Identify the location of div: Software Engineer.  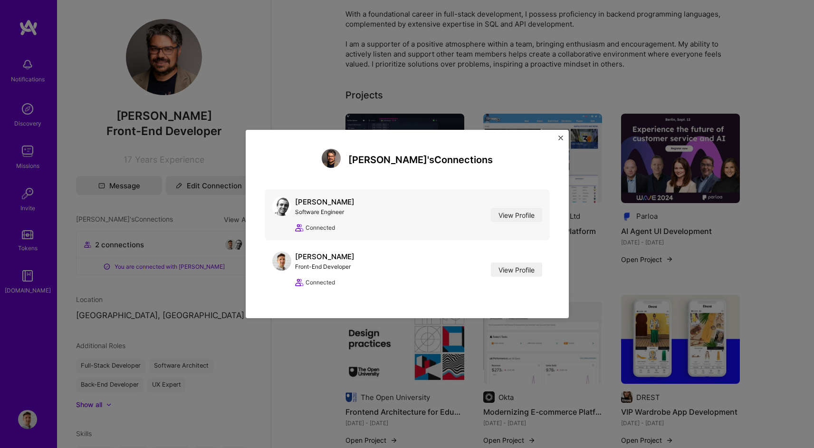
(325, 212).